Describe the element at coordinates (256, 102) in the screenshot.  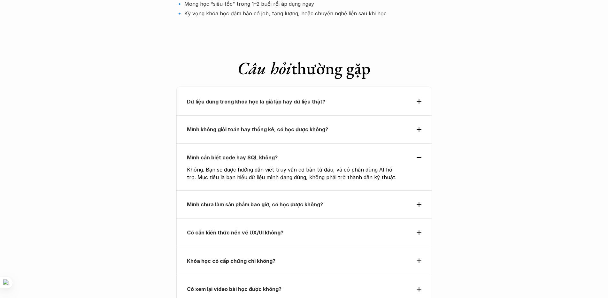
I see `strong: Dữ liệu dùng trong khóa học là giả lập hay dữ liệu thật?` at that location.